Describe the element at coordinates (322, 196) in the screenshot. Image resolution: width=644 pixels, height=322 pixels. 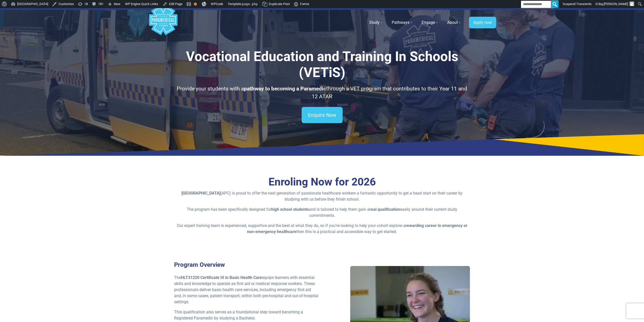
I see `p: (APC) is proud to offer the next generation of passionate healthcare workers a fantastic opportun...` at that location.